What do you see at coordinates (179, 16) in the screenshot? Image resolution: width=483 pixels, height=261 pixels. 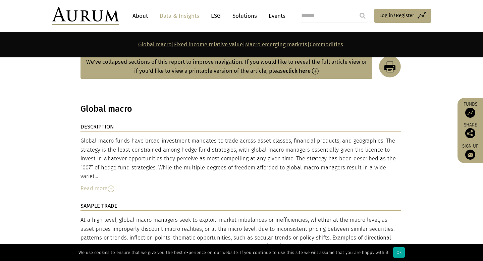 I see `a: Data & Insights` at bounding box center [179, 16].